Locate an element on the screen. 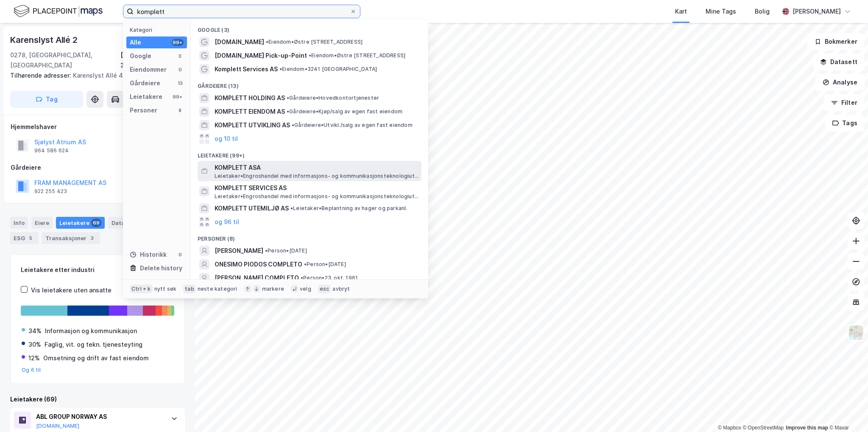 The height and width of the screenshot is (432, 868). button: og 96 til is located at coordinates (227, 222).